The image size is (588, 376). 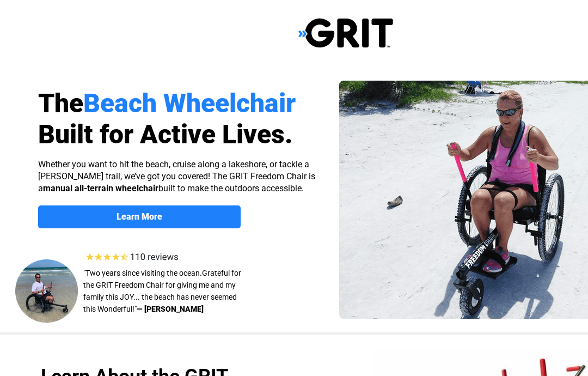 I want to click on span: rateful for the GRIT Freedom Chair for giving me and my family this JOY... t, so click(x=162, y=285).